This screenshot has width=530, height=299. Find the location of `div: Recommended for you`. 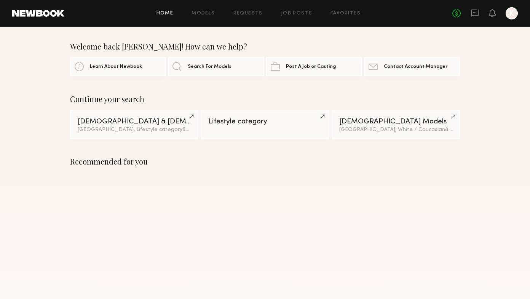

div: Recommended for you is located at coordinates (265, 161).